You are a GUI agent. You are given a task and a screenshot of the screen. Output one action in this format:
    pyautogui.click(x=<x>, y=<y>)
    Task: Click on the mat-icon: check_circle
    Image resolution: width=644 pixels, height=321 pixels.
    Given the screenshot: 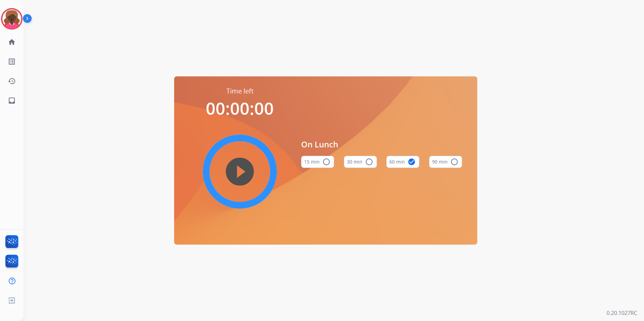 What is the action you would take?
    pyautogui.click(x=411, y=162)
    